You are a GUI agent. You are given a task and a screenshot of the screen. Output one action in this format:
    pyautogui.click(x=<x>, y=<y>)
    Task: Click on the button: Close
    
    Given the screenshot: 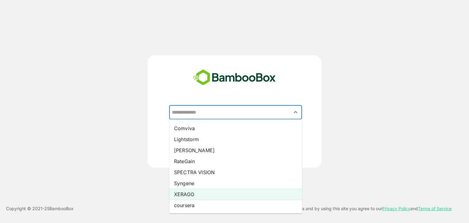 What is the action you would take?
    pyautogui.click(x=296, y=112)
    